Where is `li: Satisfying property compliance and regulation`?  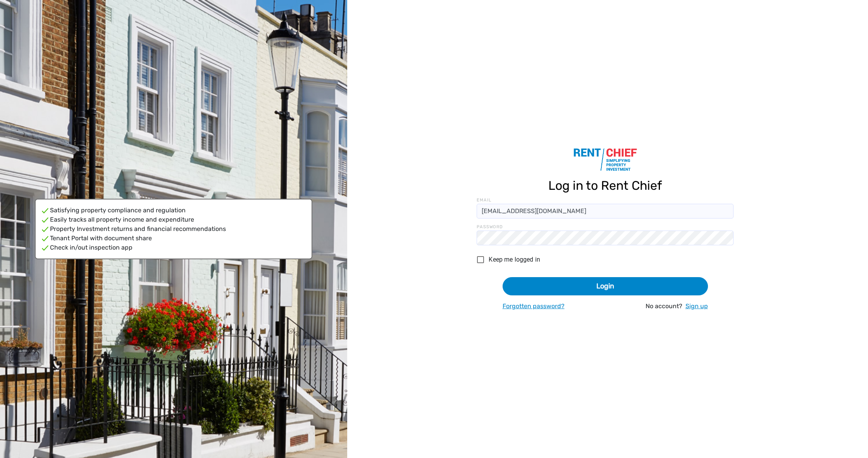
li: Satisfying property compliance and regulation is located at coordinates (173, 211).